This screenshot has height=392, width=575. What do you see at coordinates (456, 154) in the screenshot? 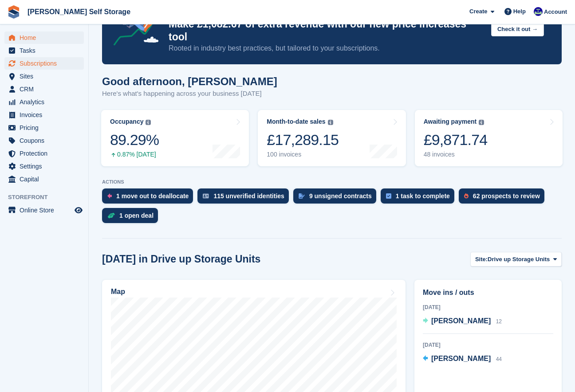
I see `div: 48 invoices` at bounding box center [456, 154].